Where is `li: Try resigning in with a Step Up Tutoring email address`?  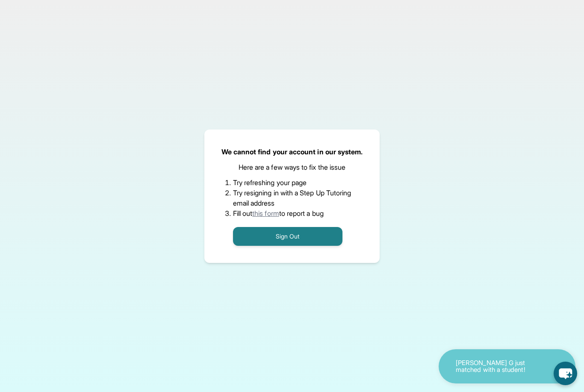 li: Try resigning in with a Step Up Tutoring email address is located at coordinates (292, 198).